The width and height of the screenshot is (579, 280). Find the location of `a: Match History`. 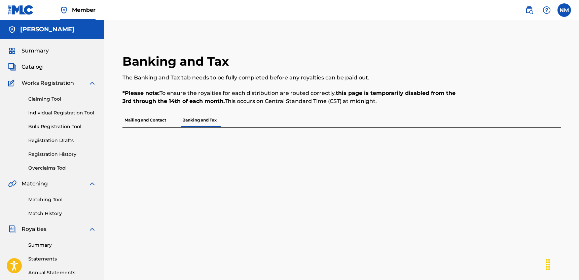

a: Match History is located at coordinates (62, 213).